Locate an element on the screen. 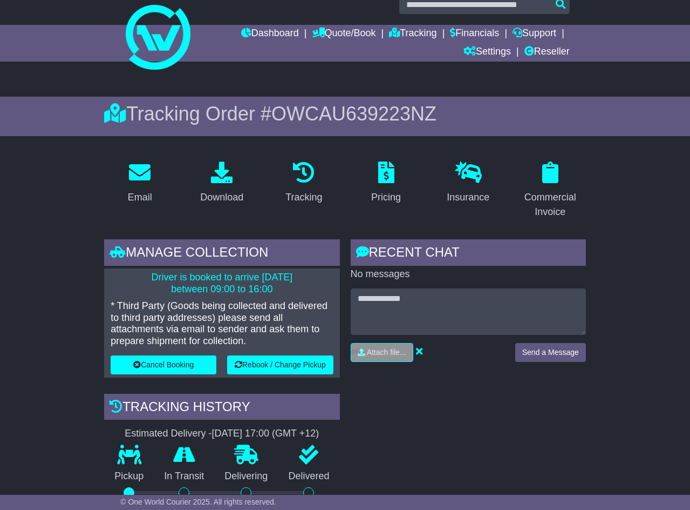  div: Download is located at coordinates (222, 197).